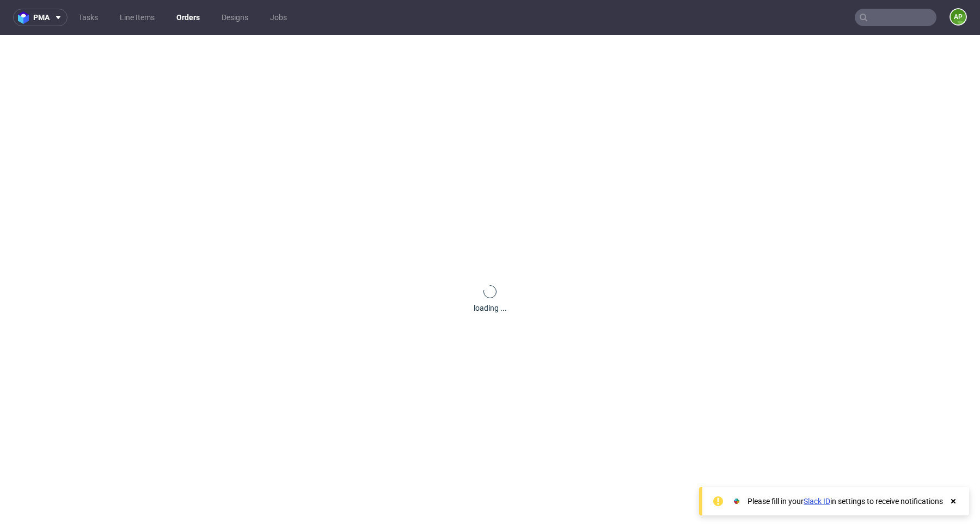 This screenshot has width=980, height=529. Describe the element at coordinates (845, 500) in the screenshot. I see `div: Please fill in your in settings to receive notifications` at that location.